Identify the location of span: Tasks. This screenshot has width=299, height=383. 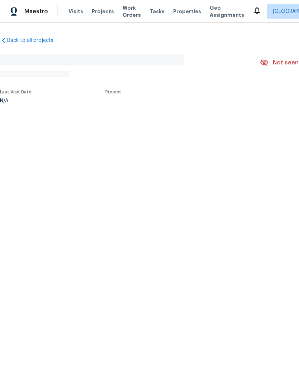
(157, 11).